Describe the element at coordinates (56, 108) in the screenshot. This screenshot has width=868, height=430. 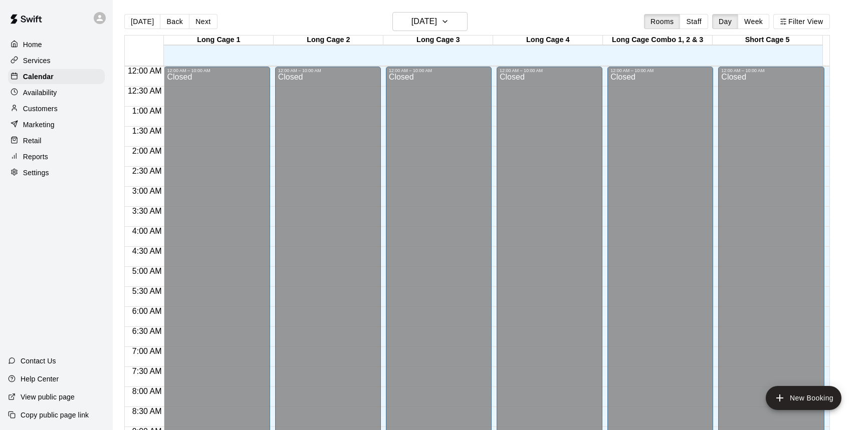
I see `a: Customers` at that location.